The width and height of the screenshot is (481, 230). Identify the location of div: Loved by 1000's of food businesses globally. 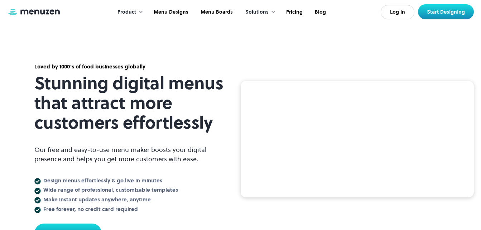
(133, 67).